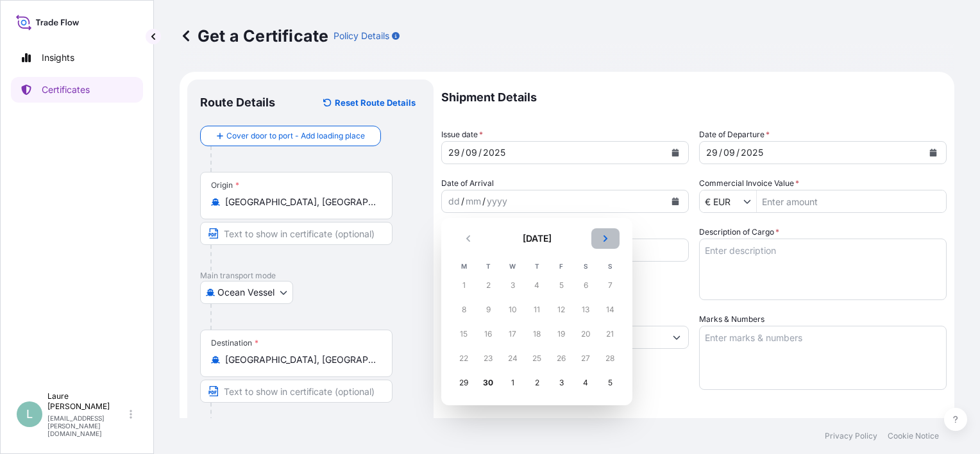 The width and height of the screenshot is (980, 454). What do you see at coordinates (537, 358) in the screenshot?
I see `div: Thursday, 25 September 2025` at bounding box center [537, 358].